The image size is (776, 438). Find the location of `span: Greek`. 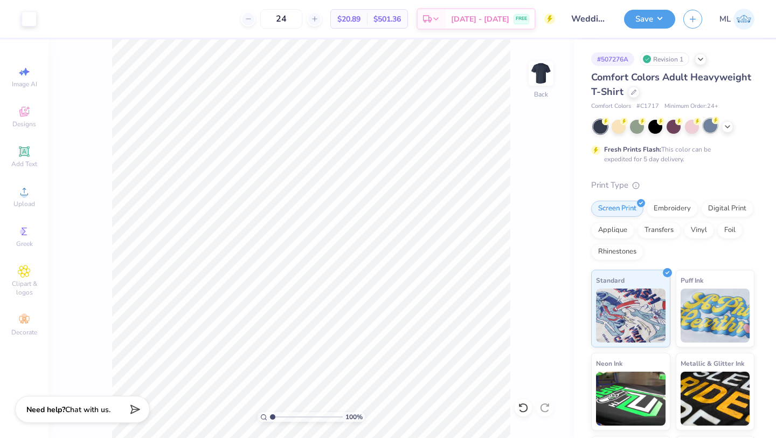

span: Greek is located at coordinates (24, 244).